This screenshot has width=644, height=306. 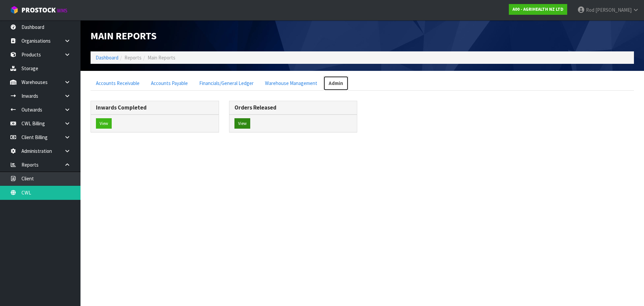 What do you see at coordinates (39, 10) in the screenshot?
I see `span: ProStock` at bounding box center [39, 10].